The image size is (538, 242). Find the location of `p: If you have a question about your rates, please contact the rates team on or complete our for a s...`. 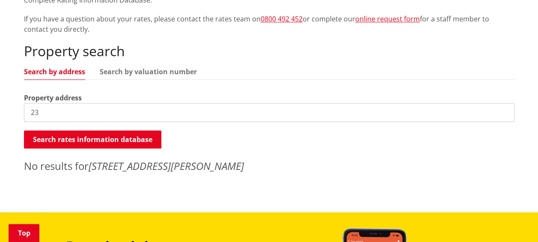

p: If you have a question about your rates, please contact the rates team on or complete our for a s... is located at coordinates (269, 24).